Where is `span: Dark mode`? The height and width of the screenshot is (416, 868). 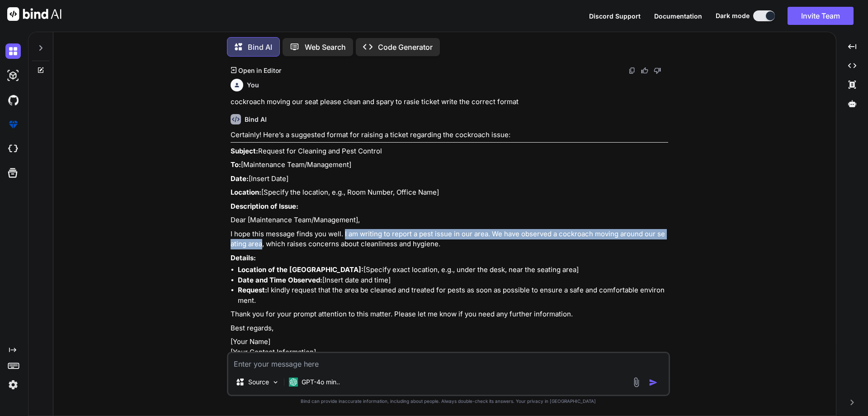 span: Dark mode is located at coordinates (733, 16).